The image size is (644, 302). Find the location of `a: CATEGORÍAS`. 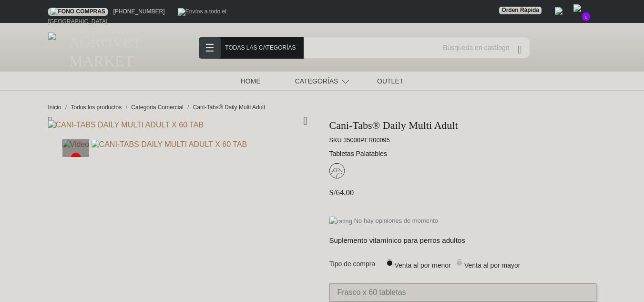

a: CATEGORÍAS is located at coordinates (317, 81).